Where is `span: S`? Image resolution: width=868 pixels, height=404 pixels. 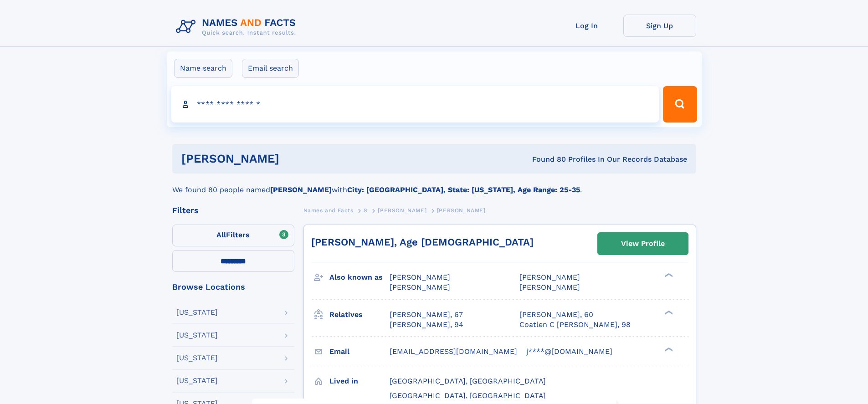 span: S is located at coordinates (366, 211).